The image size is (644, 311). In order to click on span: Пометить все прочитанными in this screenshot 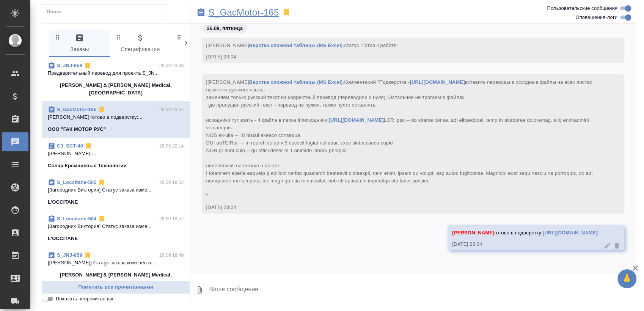, I will do `click(116, 287)`.